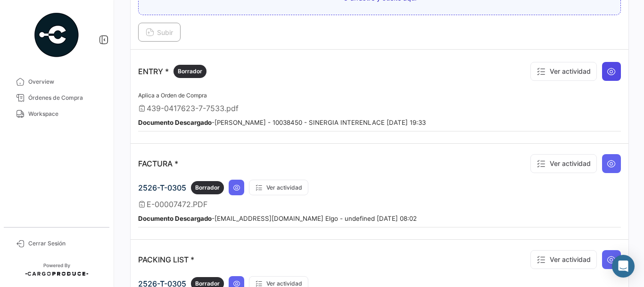 The height and width of the screenshot is (287, 644). What do you see at coordinates (172, 95) in the screenshot?
I see `span: Aplica a Orden de Compra` at bounding box center [172, 95].